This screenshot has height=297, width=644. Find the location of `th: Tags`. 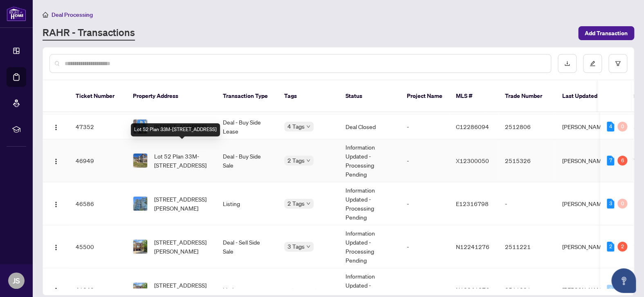

th: Tags is located at coordinates (308, 96).